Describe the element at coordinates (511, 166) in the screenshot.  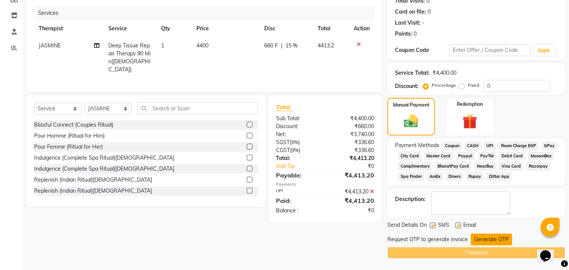
I see `span: Visa Card` at that location.